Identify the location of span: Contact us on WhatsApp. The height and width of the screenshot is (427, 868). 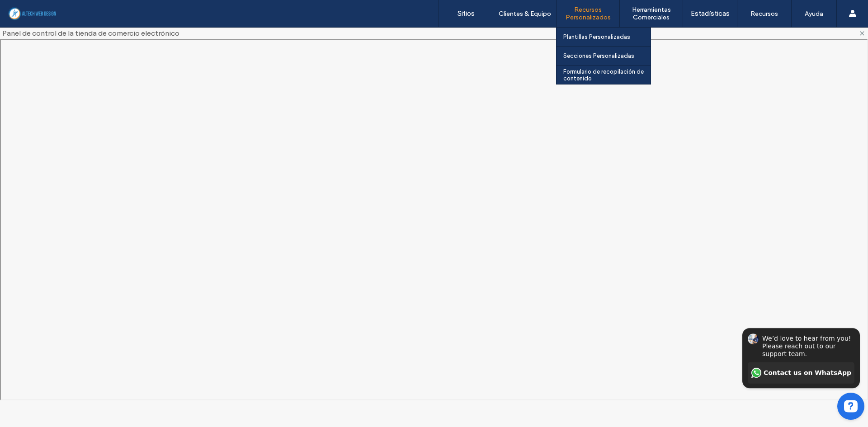
(77, 98).